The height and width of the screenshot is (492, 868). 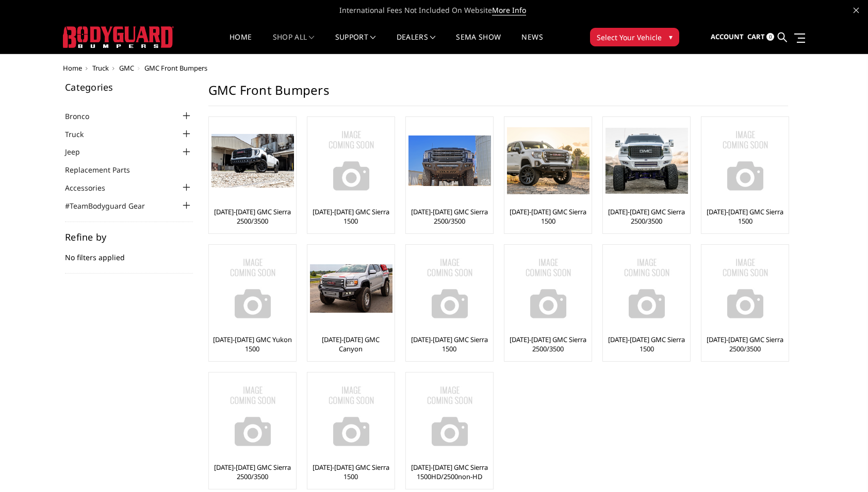 I want to click on a: Jeep, so click(x=79, y=152).